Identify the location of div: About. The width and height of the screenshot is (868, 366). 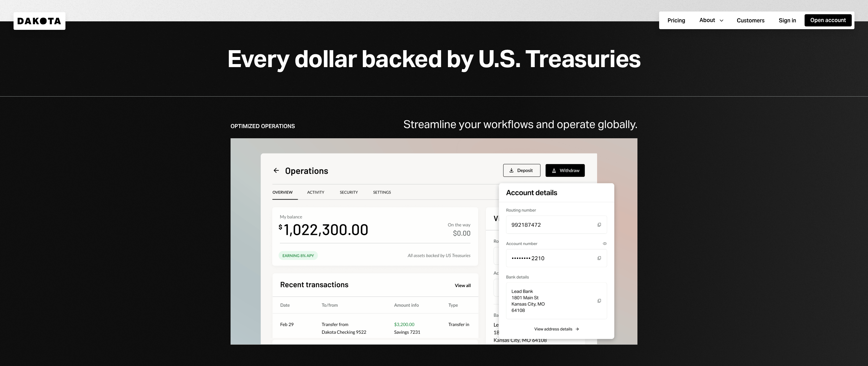
(707, 20).